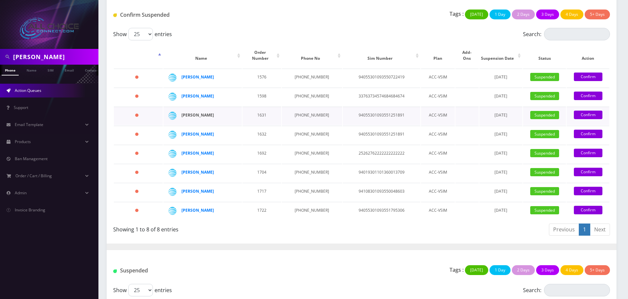  Describe the element at coordinates (600, 229) in the screenshot. I see `a: Next` at that location.